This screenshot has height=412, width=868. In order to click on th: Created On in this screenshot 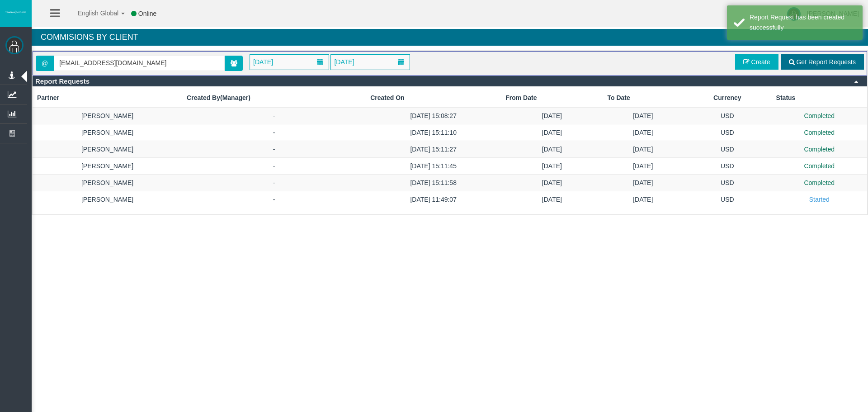, I will do `click(433, 98)`.